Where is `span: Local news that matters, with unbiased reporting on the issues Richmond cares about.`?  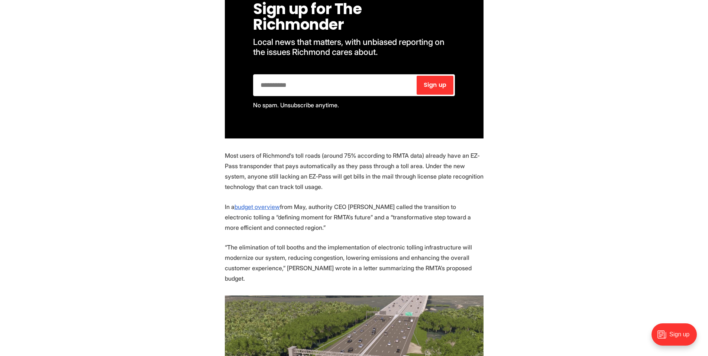
span: Local news that matters, with unbiased reporting on the issues Richmond cares about. is located at coordinates (350, 47).